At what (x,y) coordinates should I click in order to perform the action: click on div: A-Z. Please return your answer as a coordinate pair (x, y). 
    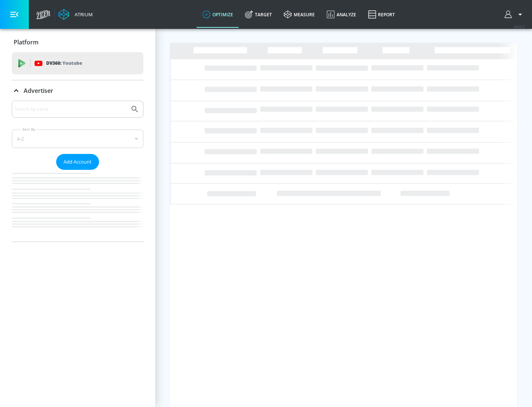
    Looking at the image, I should click on (78, 139).